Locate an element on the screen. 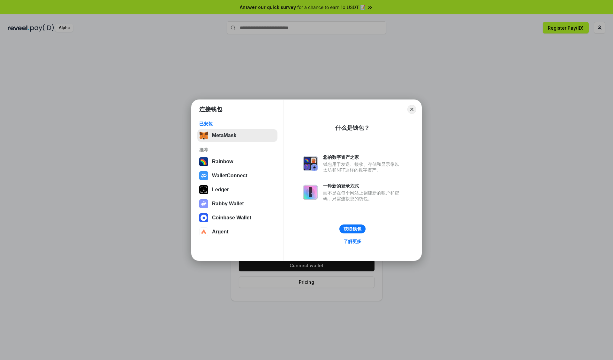 The image size is (613, 360). div: WalletConnect is located at coordinates (229, 176).